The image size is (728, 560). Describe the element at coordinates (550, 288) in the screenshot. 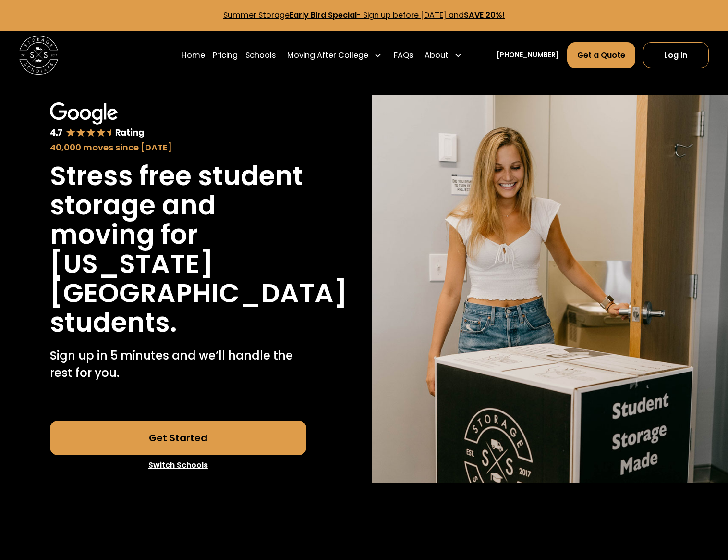

I see `img: Storage Scholars will have everything waiting for you in your room when you arrive to campus.` at that location.